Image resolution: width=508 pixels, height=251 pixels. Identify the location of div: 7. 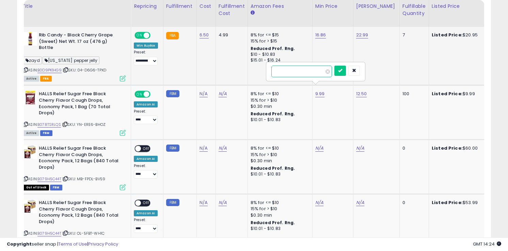
(413, 35).